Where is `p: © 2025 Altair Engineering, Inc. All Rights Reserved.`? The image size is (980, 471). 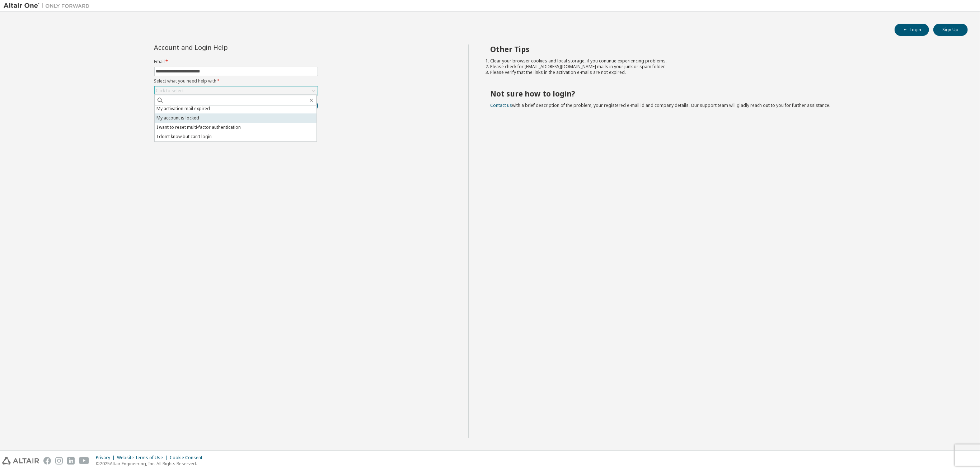
p: © 2025 Altair Engineering, Inc. All Rights Reserved. is located at coordinates (151, 463).